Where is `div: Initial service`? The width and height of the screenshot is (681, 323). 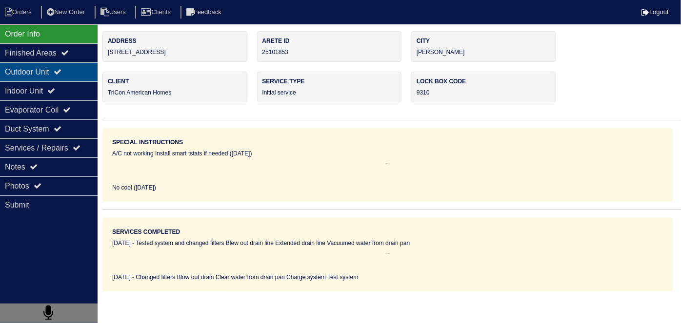
div: Initial service is located at coordinates (329, 87).